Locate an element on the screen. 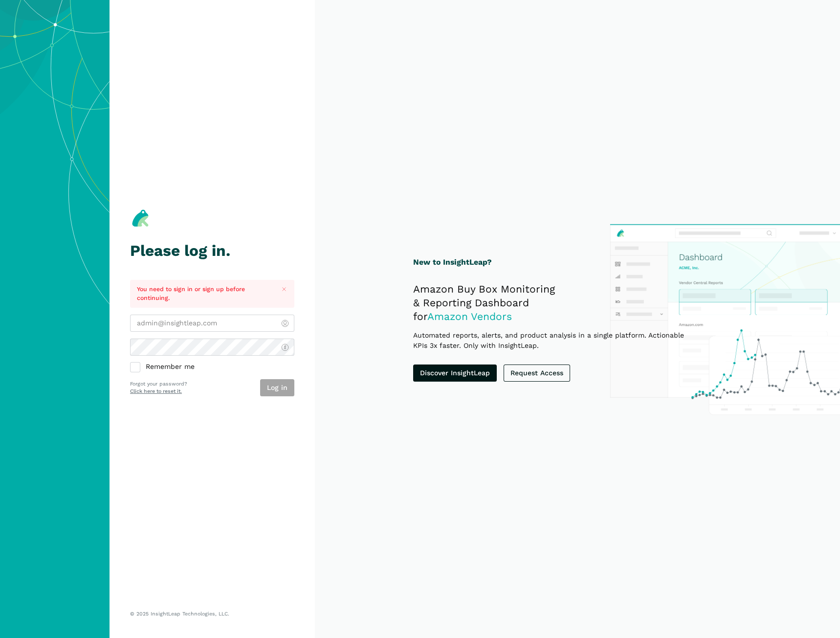 This screenshot has width=840, height=638. h1: New to InsightLeap? is located at coordinates (556, 263).